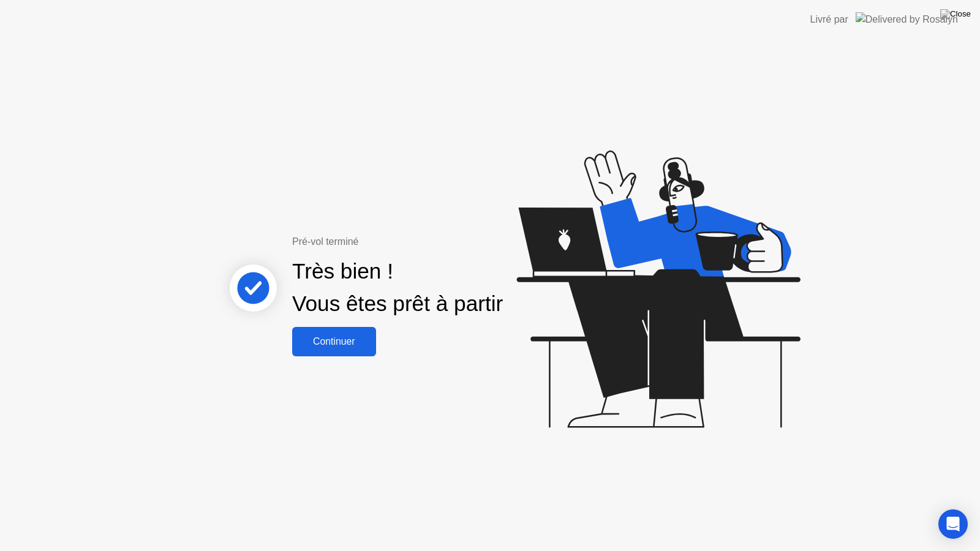  What do you see at coordinates (953, 523) in the screenshot?
I see `div: Open Intercom Messenger` at bounding box center [953, 523].